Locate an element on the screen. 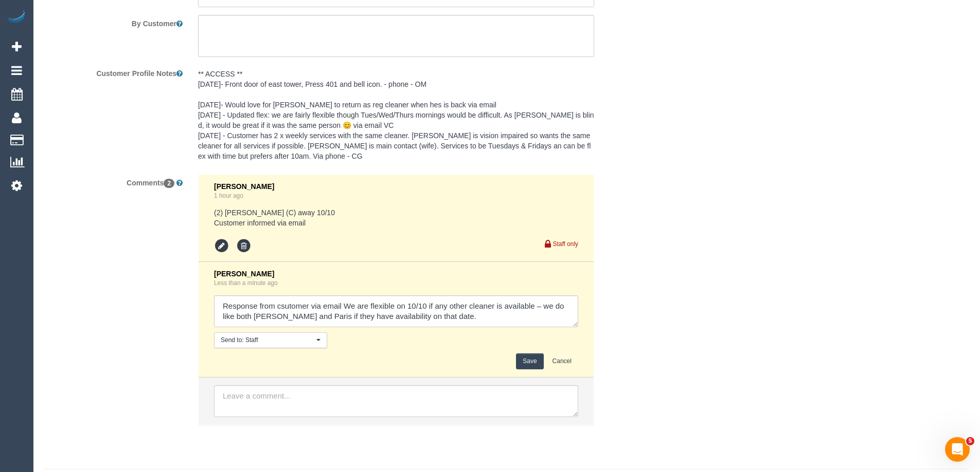  a: Less than a minute ago is located at coordinates (246, 283).